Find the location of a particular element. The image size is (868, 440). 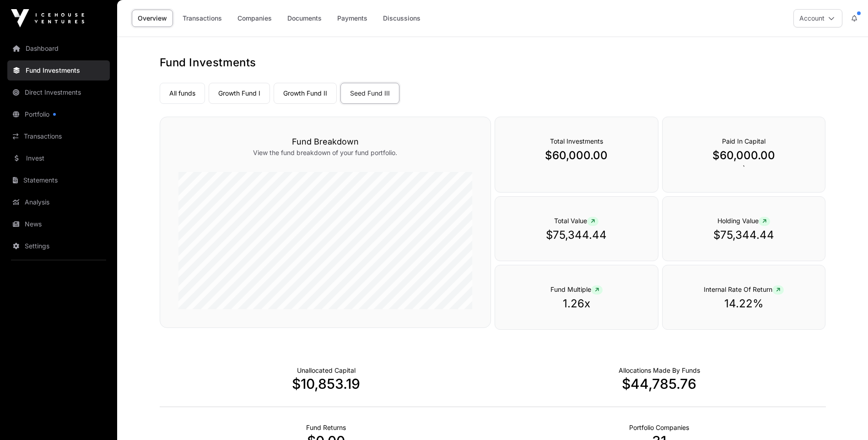

p: Realised Returns from Funds is located at coordinates (326, 428).